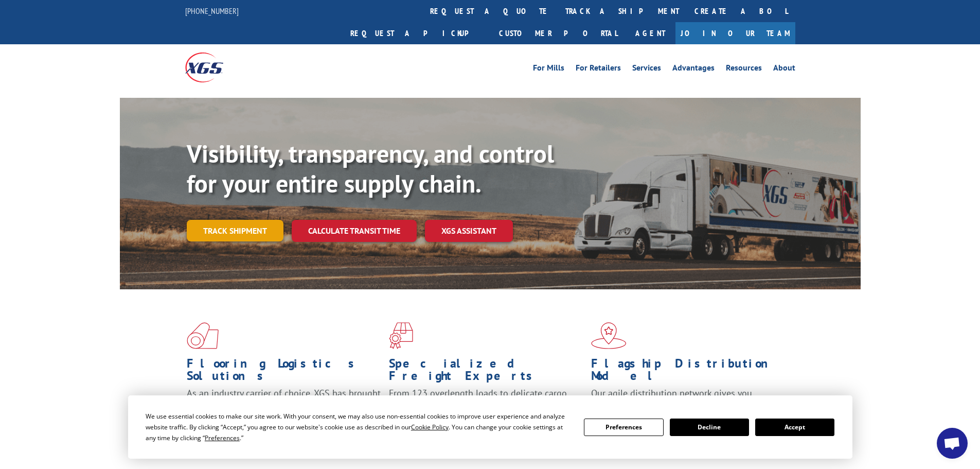 The image size is (980, 469). I want to click on img: xgs-icon-flagship-distribution-model-red, so click(609, 336).